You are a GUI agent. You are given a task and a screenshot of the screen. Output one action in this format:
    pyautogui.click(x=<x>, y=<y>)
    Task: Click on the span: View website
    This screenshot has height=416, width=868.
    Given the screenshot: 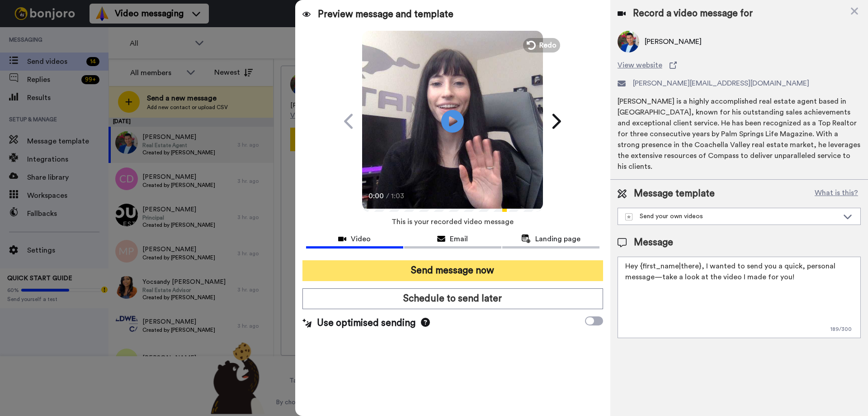 What is the action you would take?
    pyautogui.click(x=640, y=65)
    